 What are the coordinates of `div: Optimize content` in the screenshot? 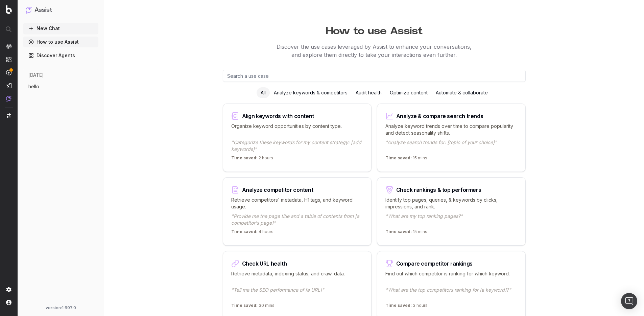 It's located at (408, 93).